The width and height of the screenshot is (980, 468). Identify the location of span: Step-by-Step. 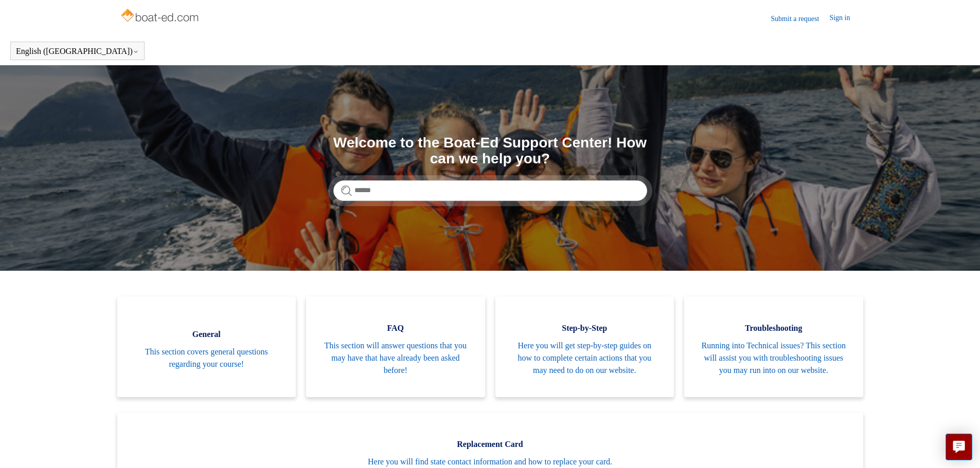
(584, 328).